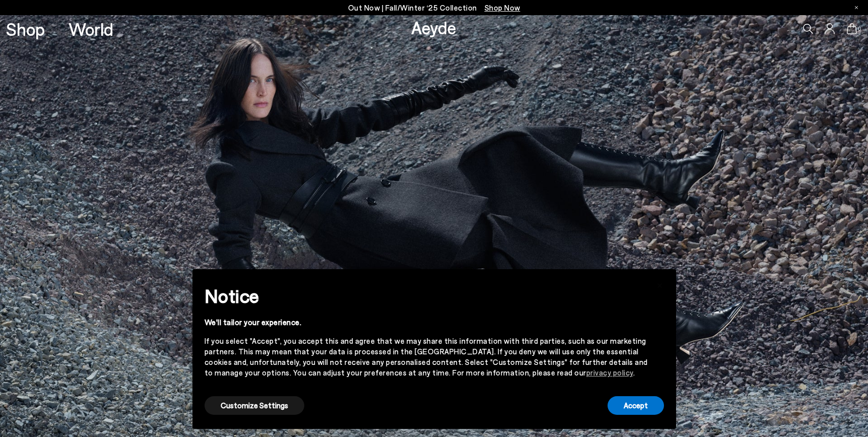 Image resolution: width=868 pixels, height=437 pixels. What do you see at coordinates (852, 29) in the screenshot?
I see `a: 0` at bounding box center [852, 29].